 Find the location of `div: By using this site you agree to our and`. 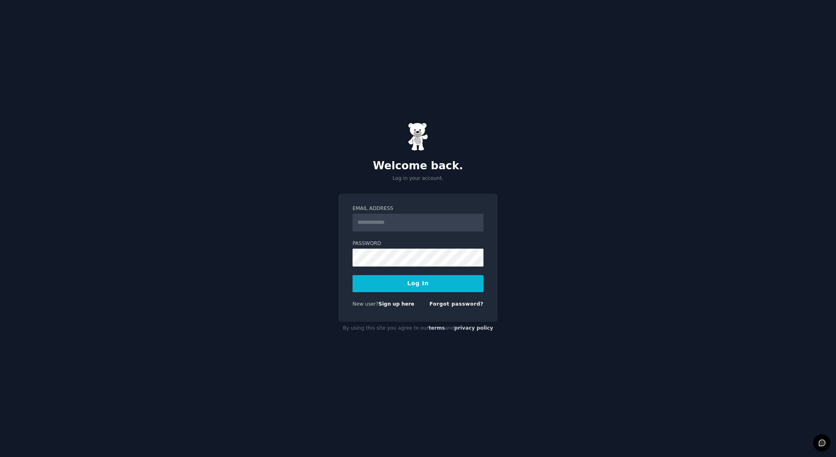

div: By using this site you agree to our and is located at coordinates (418, 328).